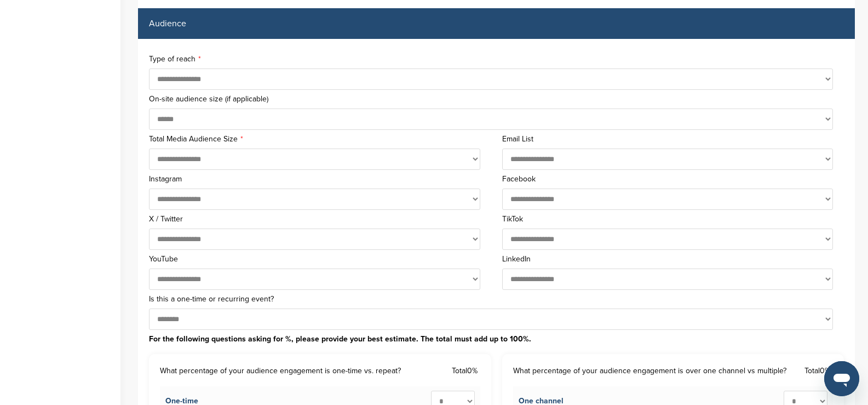 This screenshot has height=405, width=868. Describe the element at coordinates (320, 259) in the screenshot. I see `label: YouTube` at that location.